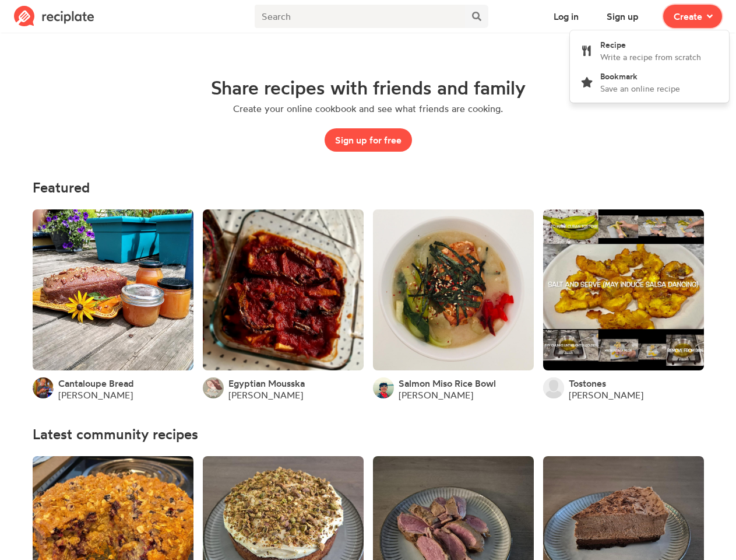  Describe the element at coordinates (368, 108) in the screenshot. I see `p: Create your online cookbook and see what friends are cooking.` at that location.